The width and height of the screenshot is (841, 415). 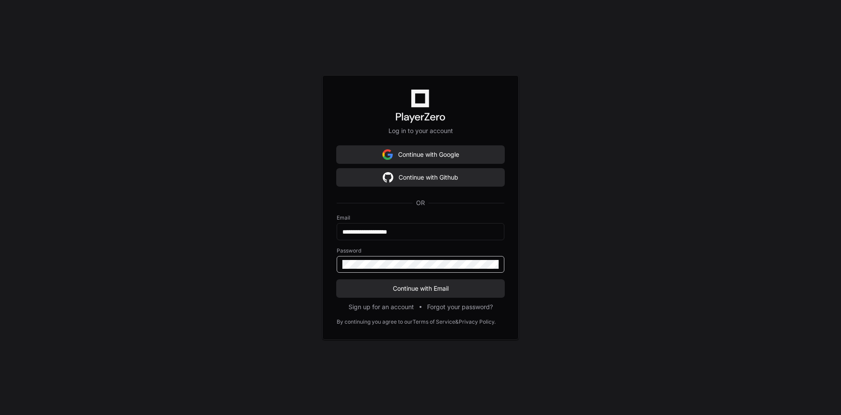 I want to click on div: By continuing you agree to our, so click(x=374, y=322).